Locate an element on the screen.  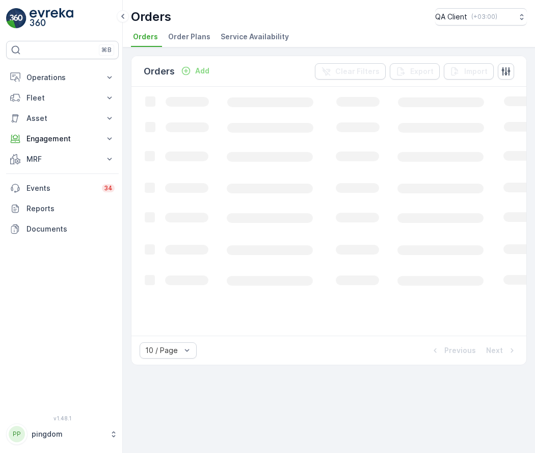
p: MRF is located at coordinates (62, 159).